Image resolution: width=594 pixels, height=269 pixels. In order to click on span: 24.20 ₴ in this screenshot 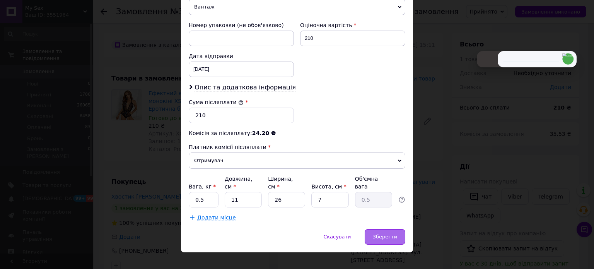, I will do `click(264, 133)`.